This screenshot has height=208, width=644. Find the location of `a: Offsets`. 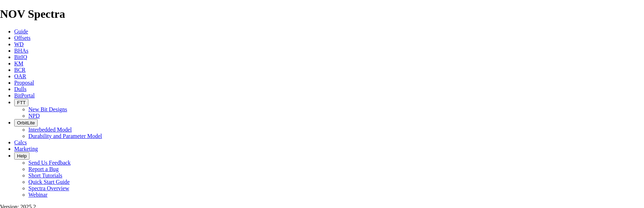

a: Offsets is located at coordinates (22, 38).